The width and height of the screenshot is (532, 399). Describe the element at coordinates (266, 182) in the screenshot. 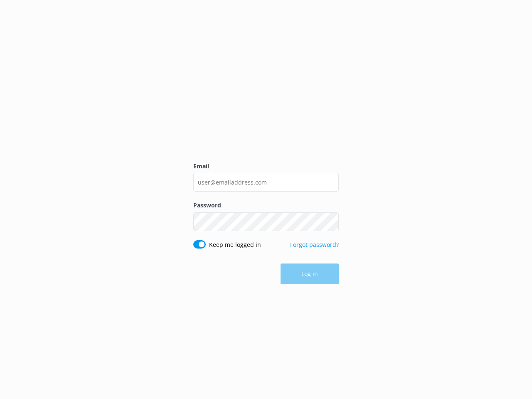

I see `input: user@emailaddress.com` at that location.